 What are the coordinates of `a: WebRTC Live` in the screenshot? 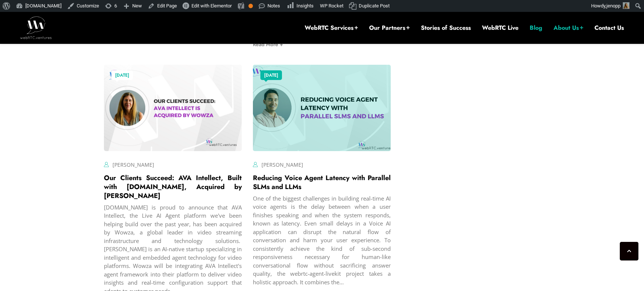 It's located at (500, 28).